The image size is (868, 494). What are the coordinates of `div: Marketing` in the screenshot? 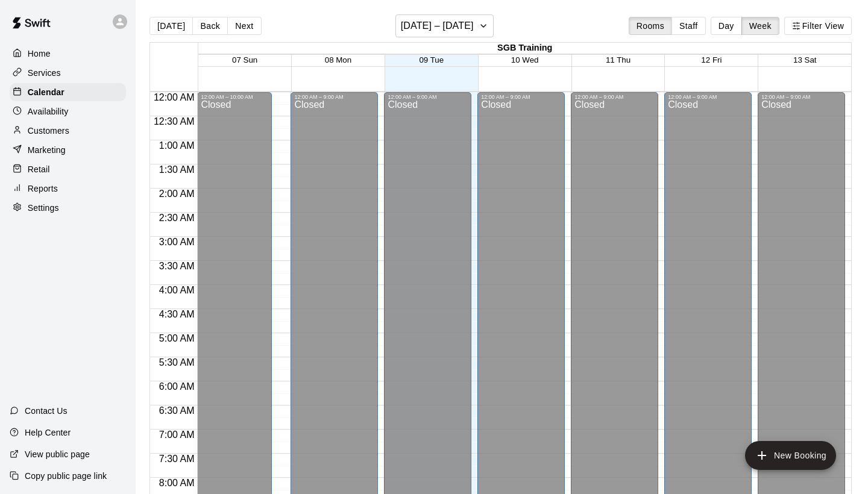 It's located at (67, 150).